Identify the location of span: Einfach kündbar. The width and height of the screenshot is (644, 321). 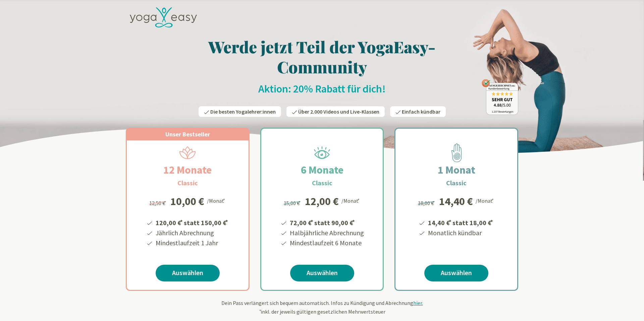
(421, 112).